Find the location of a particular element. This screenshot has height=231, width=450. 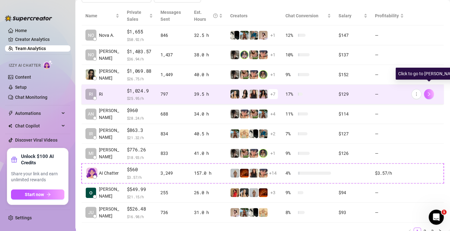

img: ChloeLove is located at coordinates (244, 94).